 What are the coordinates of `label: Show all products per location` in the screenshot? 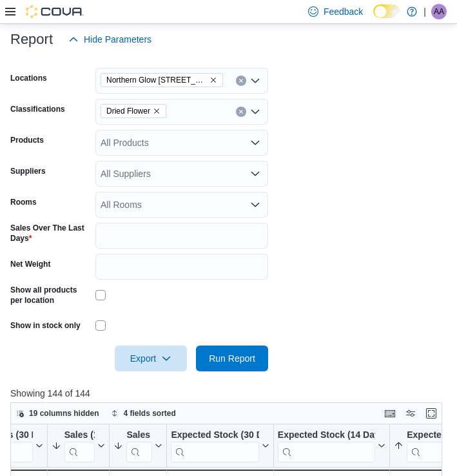 It's located at (50, 295).